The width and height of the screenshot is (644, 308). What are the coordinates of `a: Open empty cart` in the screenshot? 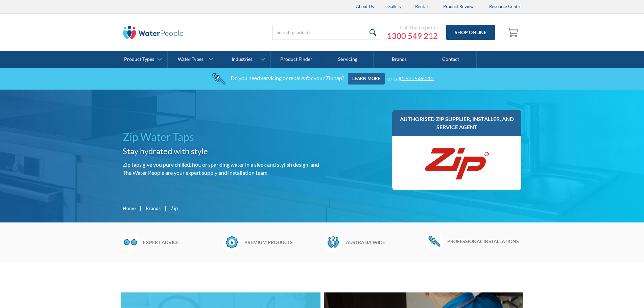 It's located at (514, 32).